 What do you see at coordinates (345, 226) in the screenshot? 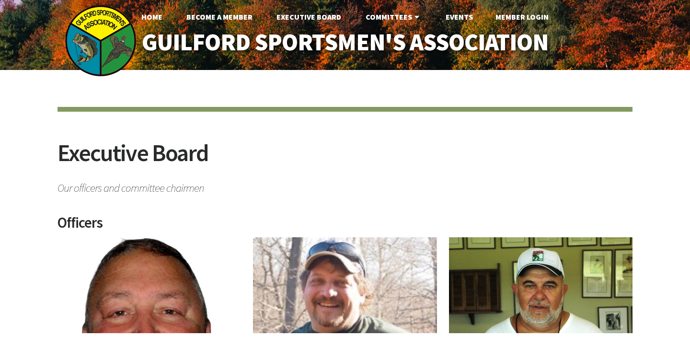
I see `h2: Officers` at bounding box center [345, 226].